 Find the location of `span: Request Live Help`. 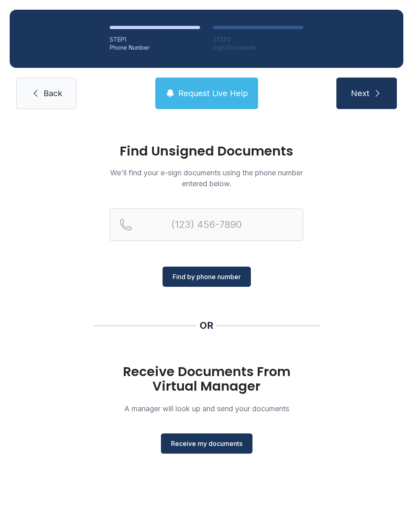

span: Request Live Help is located at coordinates (213, 94).